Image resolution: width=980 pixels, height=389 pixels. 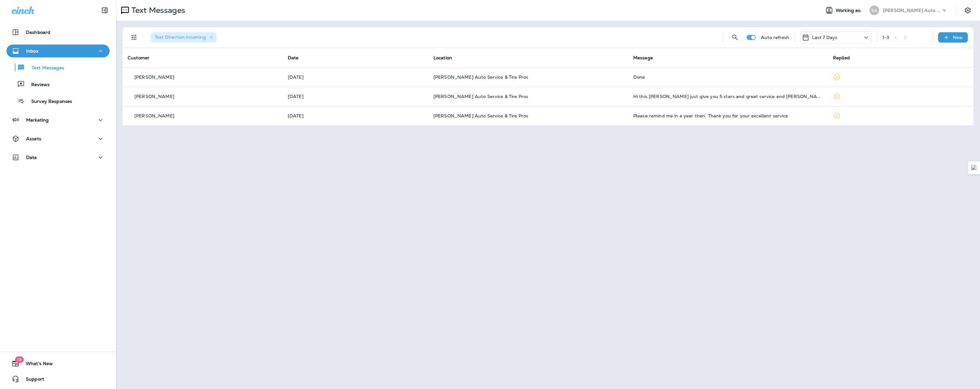 What do you see at coordinates (825, 38) in the screenshot?
I see `p: Last 7 Days` at bounding box center [825, 38].